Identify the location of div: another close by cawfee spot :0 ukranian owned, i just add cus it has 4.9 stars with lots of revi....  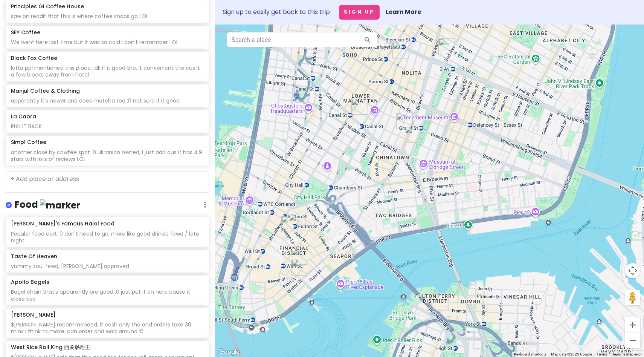
(107, 156).